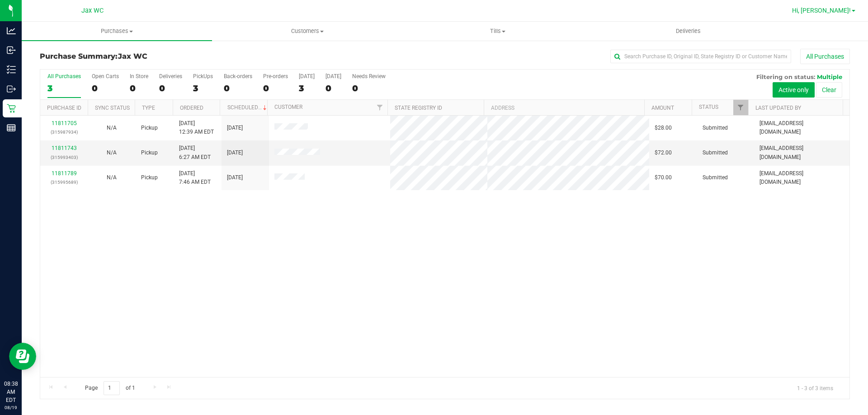 The width and height of the screenshot is (868, 415). Describe the element at coordinates (688, 31) in the screenshot. I see `a: Deliveries` at that location.